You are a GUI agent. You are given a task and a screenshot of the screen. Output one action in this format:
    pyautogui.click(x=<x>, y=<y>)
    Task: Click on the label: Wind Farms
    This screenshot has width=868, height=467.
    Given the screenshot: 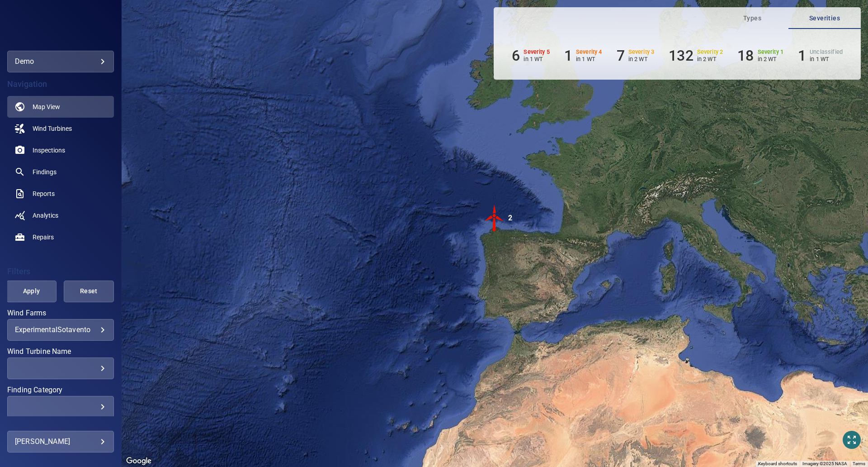 What is the action you would take?
    pyautogui.click(x=61, y=313)
    